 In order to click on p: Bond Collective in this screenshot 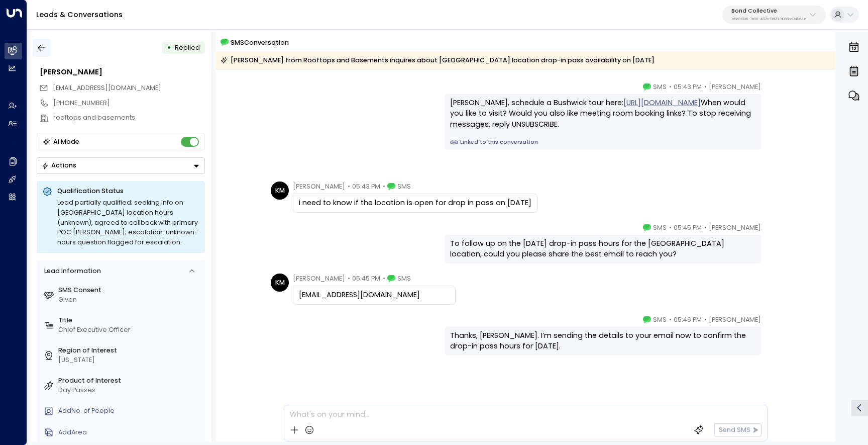, I will do `click(769, 11)`.